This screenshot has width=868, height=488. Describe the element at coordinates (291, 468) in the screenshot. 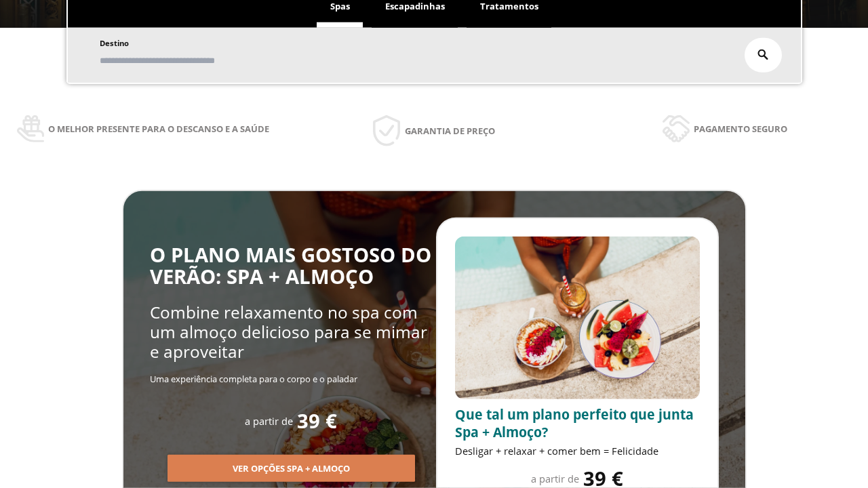

I see `a: Ver opções Spa + Almoço` at that location.